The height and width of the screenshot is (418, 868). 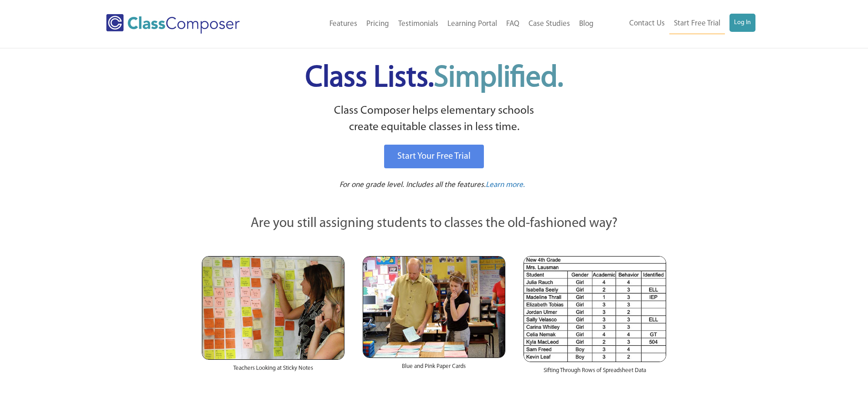 I want to click on span: Start Your Free Trial, so click(x=434, y=157).